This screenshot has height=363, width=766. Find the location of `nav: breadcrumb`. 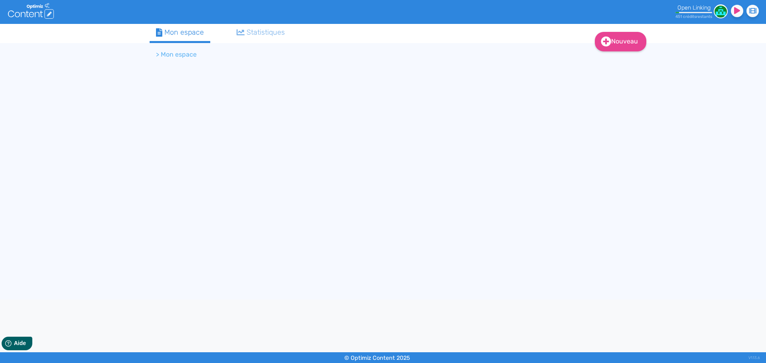

nav: breadcrumb is located at coordinates (349, 55).